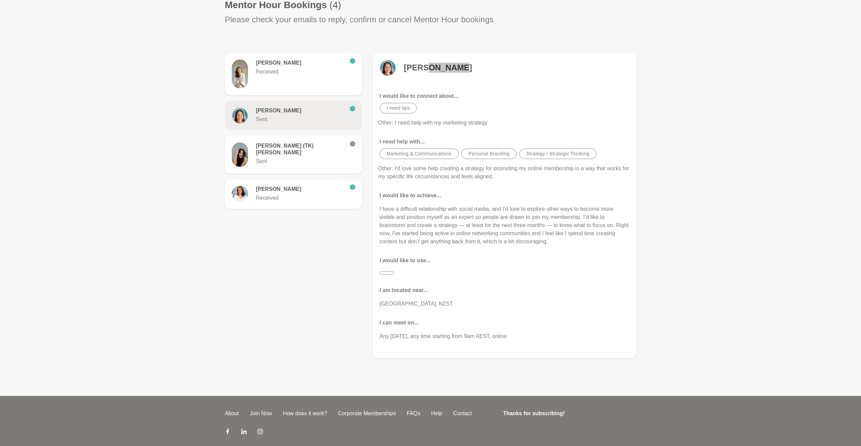 This screenshot has width=861, height=446. What do you see at coordinates (505, 96) in the screenshot?
I see `p: I would like to connect about...` at bounding box center [505, 96].